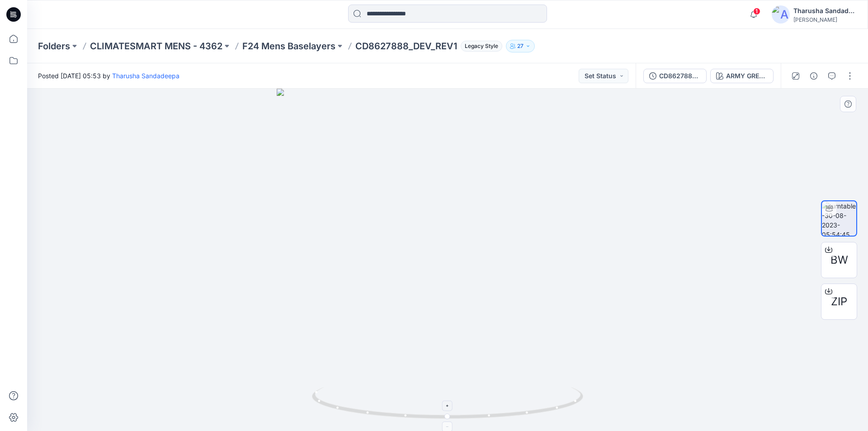 The height and width of the screenshot is (431, 868). What do you see at coordinates (839, 260) in the screenshot?
I see `span: BW` at bounding box center [839, 260].